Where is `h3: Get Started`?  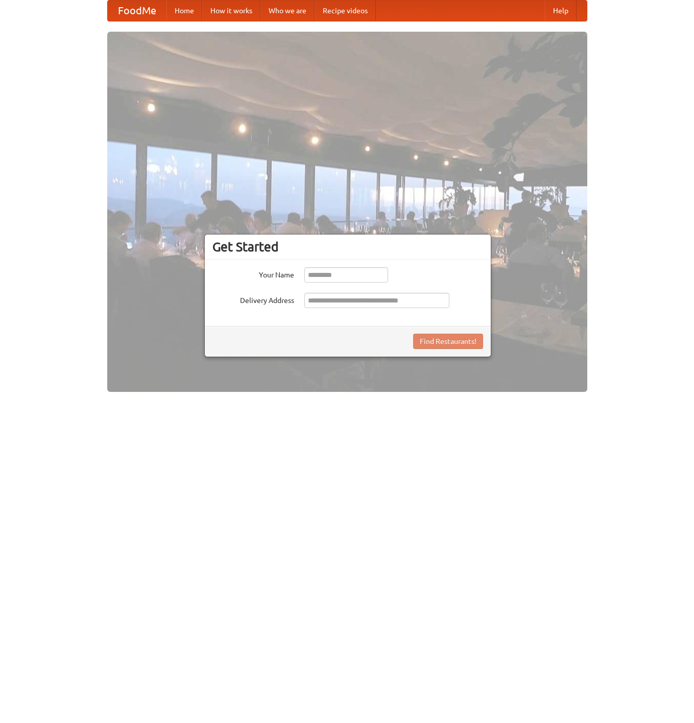 h3: Get Started is located at coordinates (348, 247).